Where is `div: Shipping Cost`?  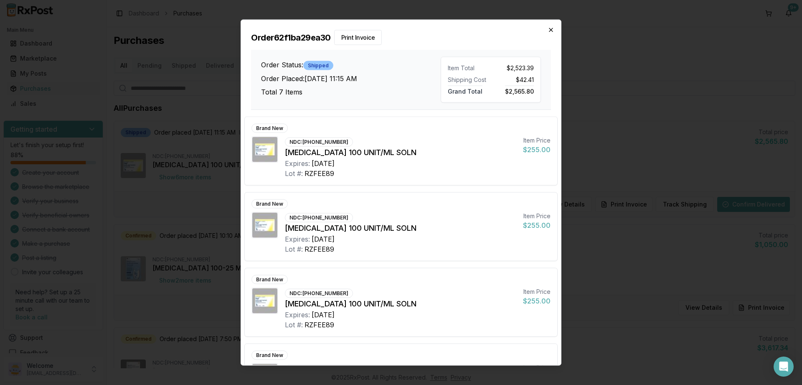
div: Shipping Cost is located at coordinates (467, 79).